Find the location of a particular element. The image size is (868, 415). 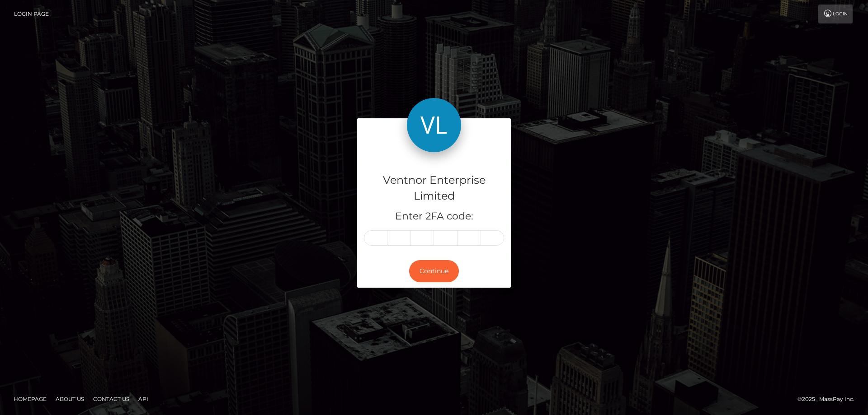

a: API is located at coordinates (144, 399).